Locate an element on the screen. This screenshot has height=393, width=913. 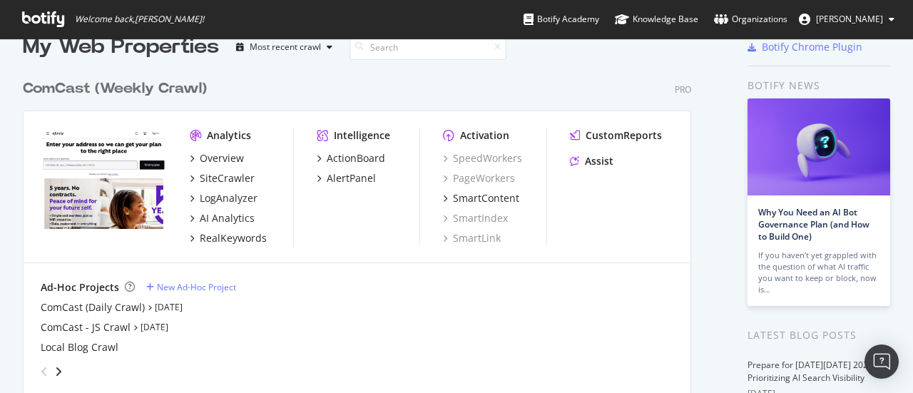
div: My Web Properties is located at coordinates (121, 47).